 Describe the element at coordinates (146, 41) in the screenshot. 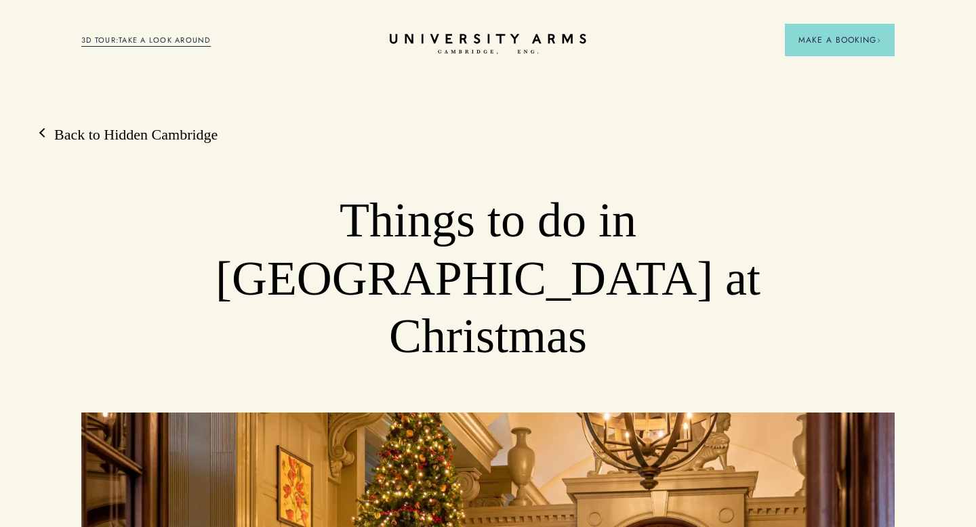

I see `a: 3D TOUR:TAKE A LOOK AROUND` at that location.